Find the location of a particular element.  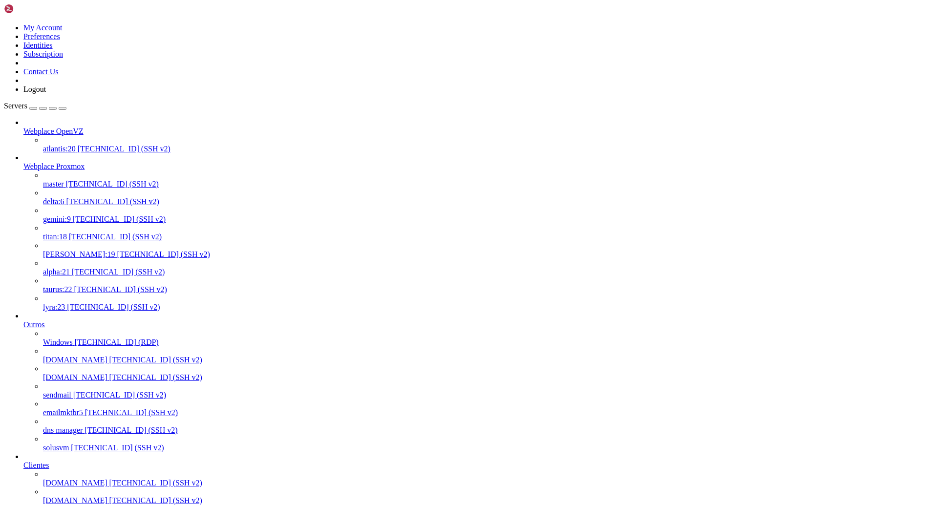

span: alpha:21 is located at coordinates (56, 272).